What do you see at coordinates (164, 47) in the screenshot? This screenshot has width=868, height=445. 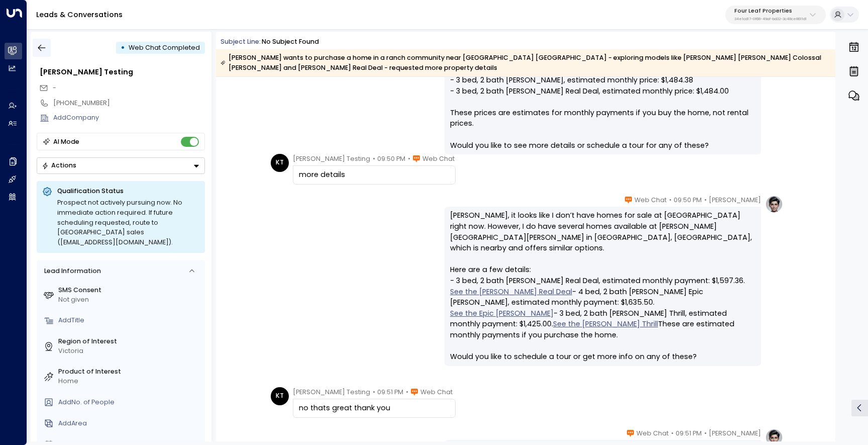 I see `span: Web Chat Completed` at bounding box center [164, 47].